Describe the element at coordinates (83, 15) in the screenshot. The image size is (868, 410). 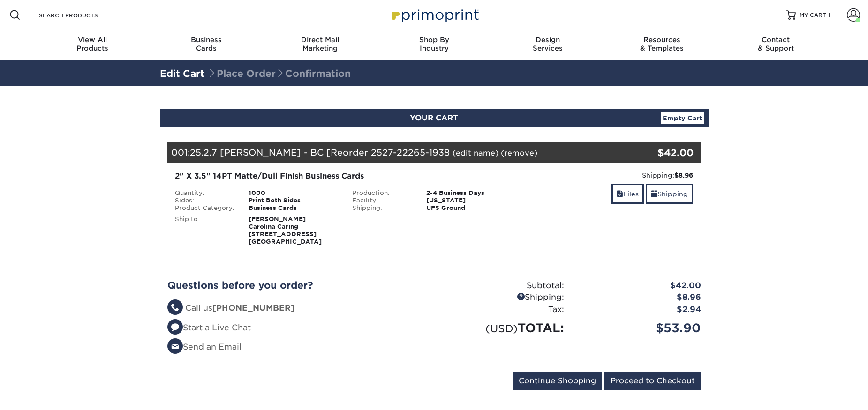
I see `input: SEARCH PRODUCTS.....` at that location.